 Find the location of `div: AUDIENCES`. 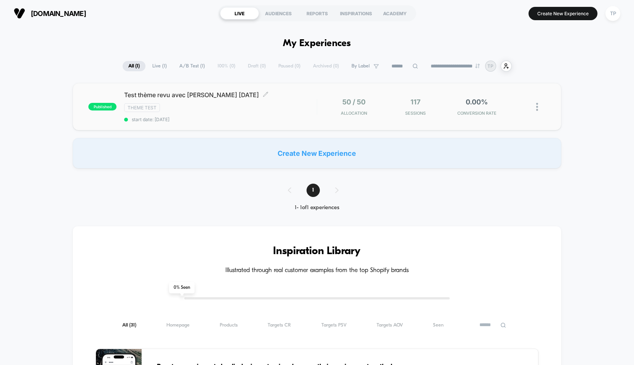

div: AUDIENCES is located at coordinates (278, 13).